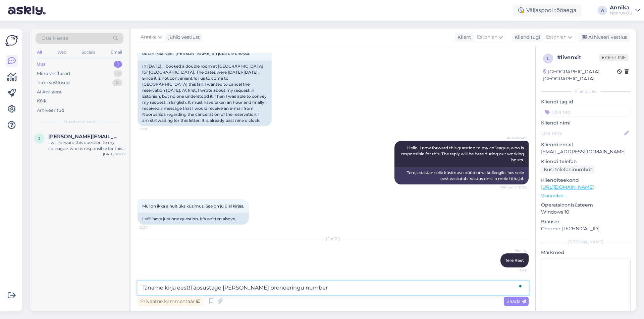  Describe the element at coordinates (516, 302) in the screenshot. I see `span: Saada` at that location.